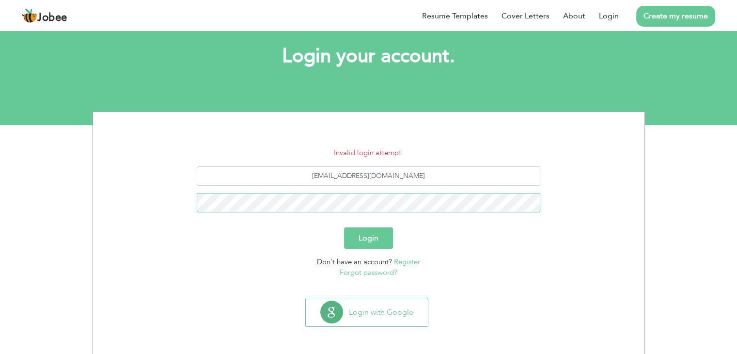 The image size is (737, 354). What do you see at coordinates (45, 16) in the screenshot?
I see `a: Jobee` at bounding box center [45, 16].